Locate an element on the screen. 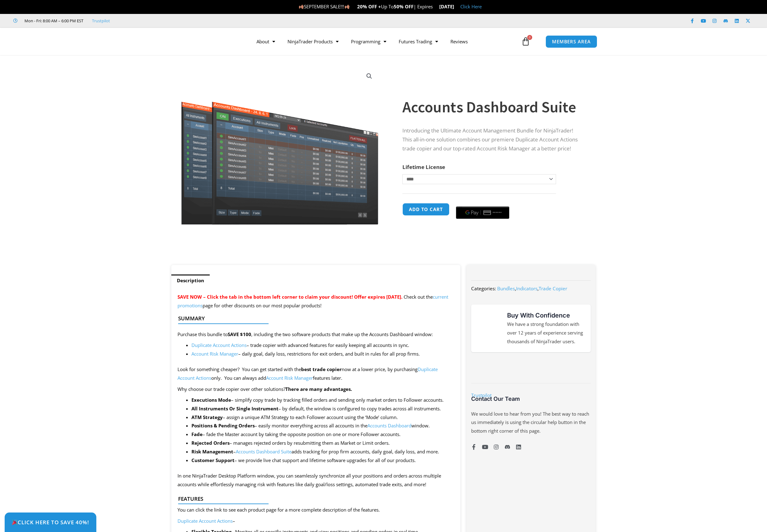  p: Introducing the Ultimate Account Management Bundle for NinjaTrader! This all-in-one solution comb... is located at coordinates (493, 140).